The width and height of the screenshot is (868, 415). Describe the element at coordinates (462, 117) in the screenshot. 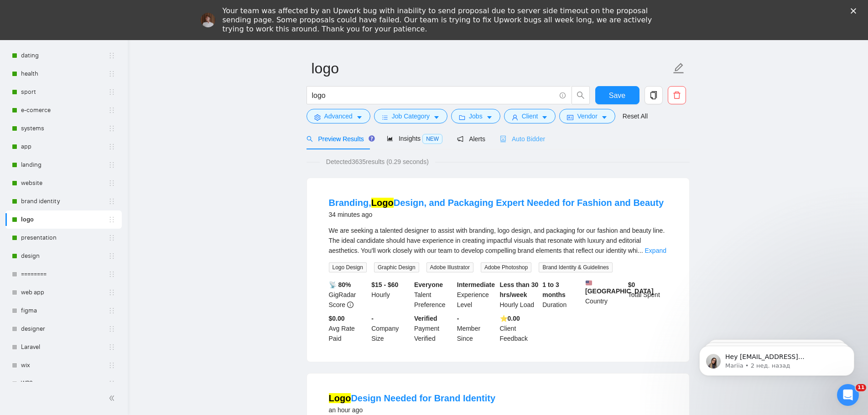

I see `span: folder` at that location.